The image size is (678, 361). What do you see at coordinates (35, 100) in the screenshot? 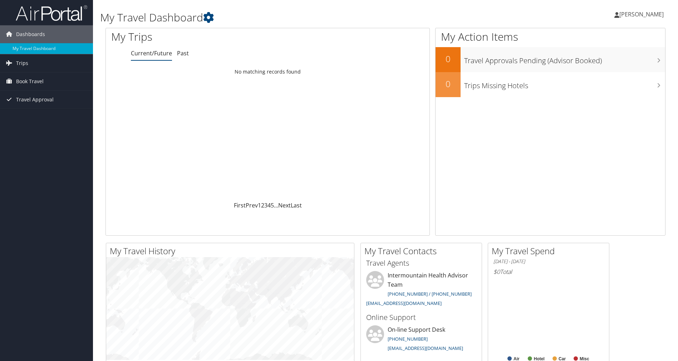
I see `span: Travel Approval` at bounding box center [35, 100].